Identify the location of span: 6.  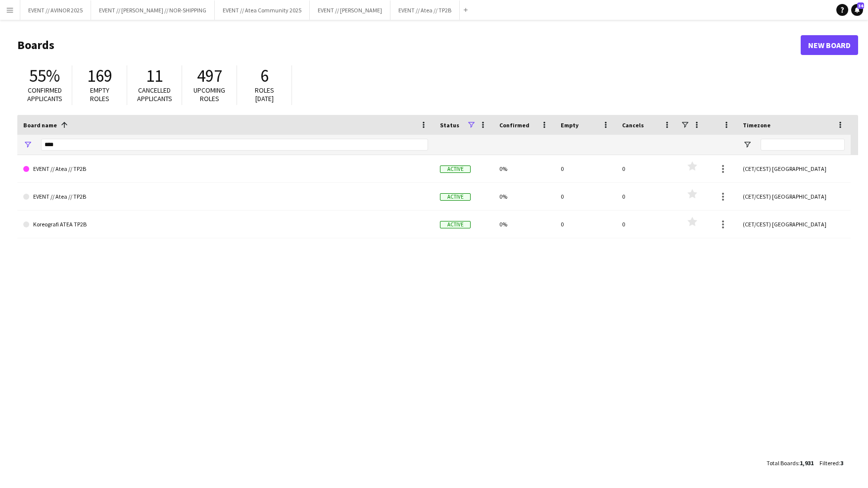
(264, 76).